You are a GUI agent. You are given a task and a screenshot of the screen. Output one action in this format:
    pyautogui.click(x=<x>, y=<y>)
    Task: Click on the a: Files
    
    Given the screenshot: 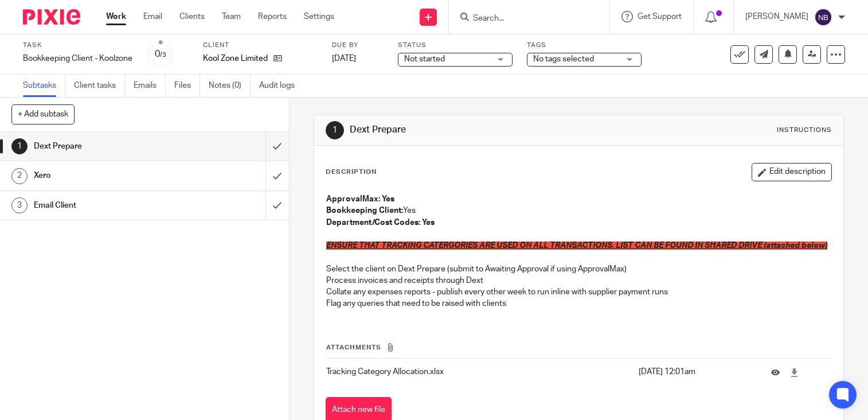 What is the action you would take?
    pyautogui.click(x=187, y=86)
    